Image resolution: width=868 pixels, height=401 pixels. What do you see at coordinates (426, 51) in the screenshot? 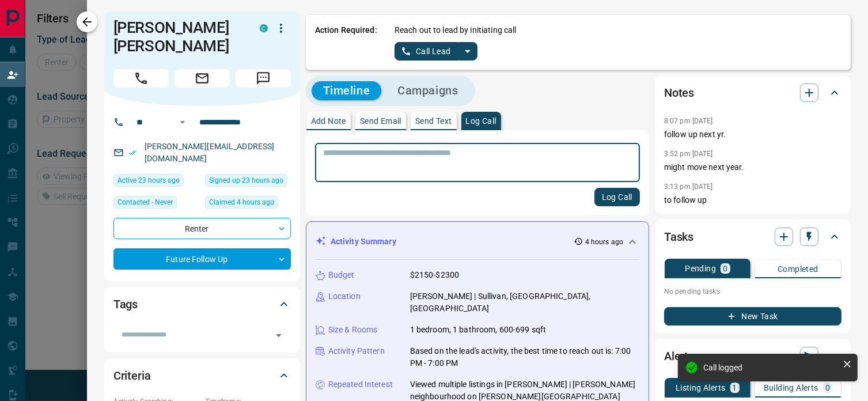
I see `button: Call Lead` at bounding box center [426, 51].